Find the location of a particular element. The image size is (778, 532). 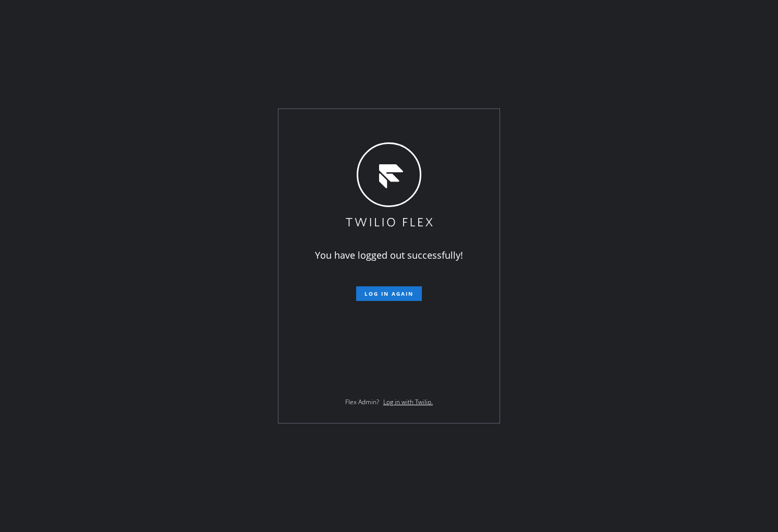

span: Log in again is located at coordinates (389, 294).